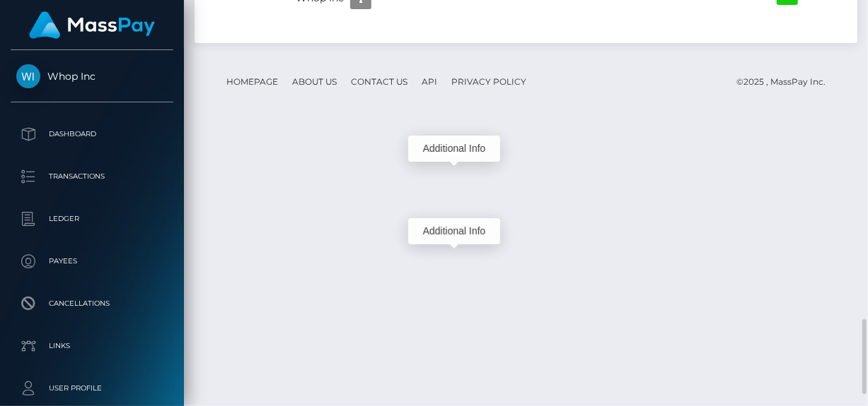 The width and height of the screenshot is (868, 406). What do you see at coordinates (92, 219) in the screenshot?
I see `a: Ledger` at bounding box center [92, 219].